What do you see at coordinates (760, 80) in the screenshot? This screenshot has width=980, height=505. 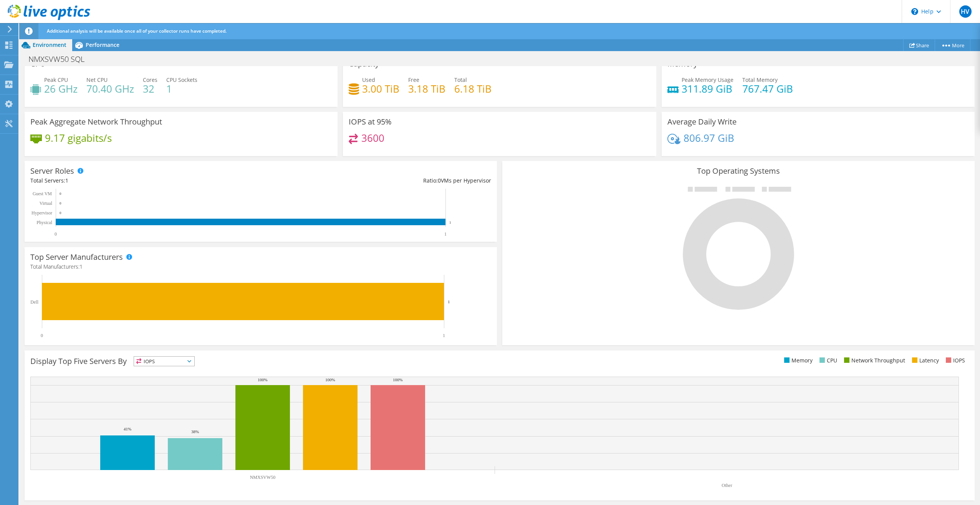 I see `span: Total Memory` at bounding box center [760, 80].